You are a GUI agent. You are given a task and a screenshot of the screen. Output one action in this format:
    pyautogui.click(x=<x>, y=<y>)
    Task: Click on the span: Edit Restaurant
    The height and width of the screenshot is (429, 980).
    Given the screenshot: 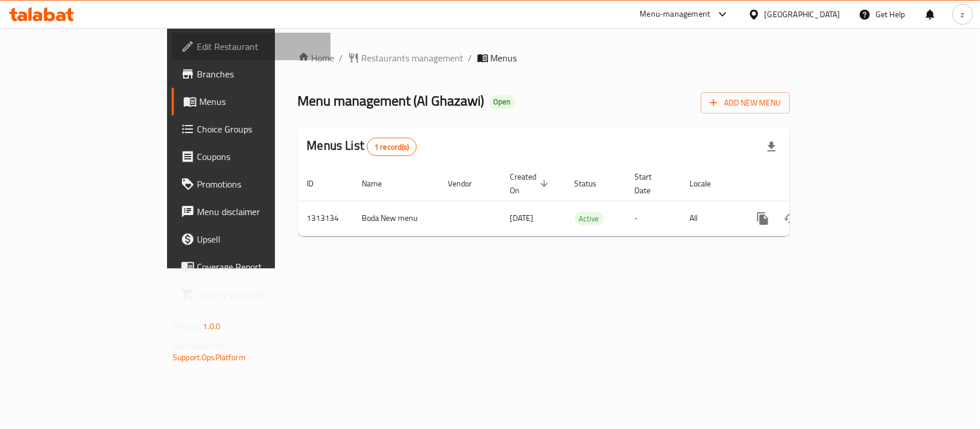 What is the action you would take?
    pyautogui.click(x=259, y=47)
    